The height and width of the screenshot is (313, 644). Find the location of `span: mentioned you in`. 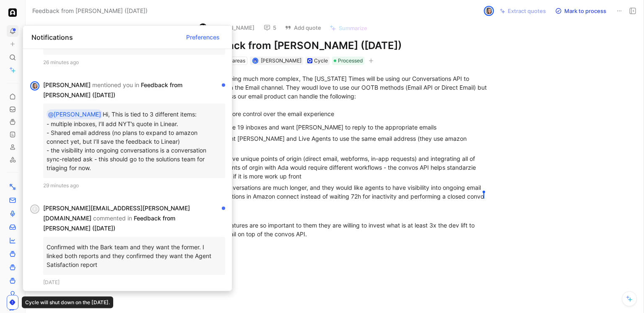

span: mentioned you in is located at coordinates (116, 84).